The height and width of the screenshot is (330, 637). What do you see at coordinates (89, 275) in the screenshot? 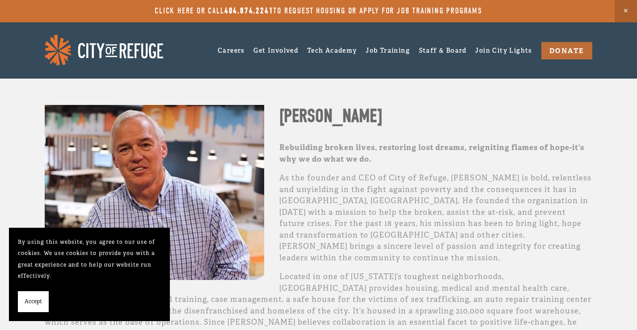
I see `section: Cookie banner` at bounding box center [89, 275].